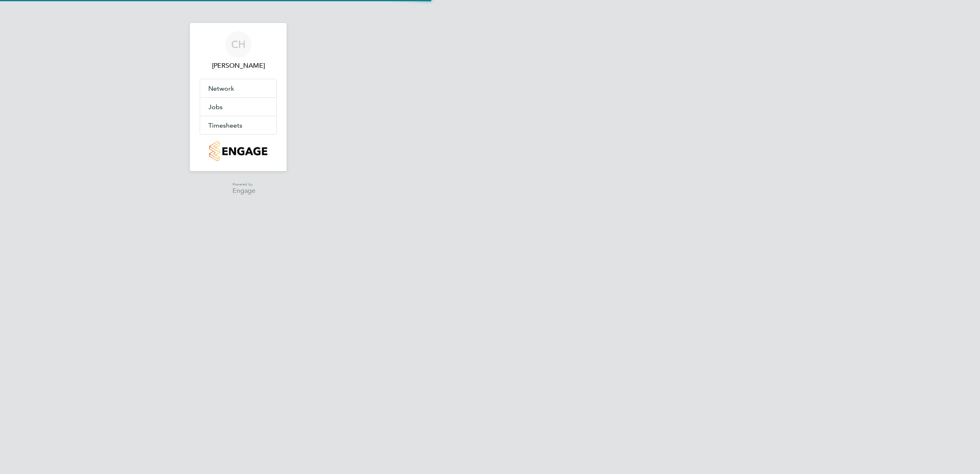 This screenshot has height=474, width=980. Describe the element at coordinates (221, 88) in the screenshot. I see `span: Network` at that location.